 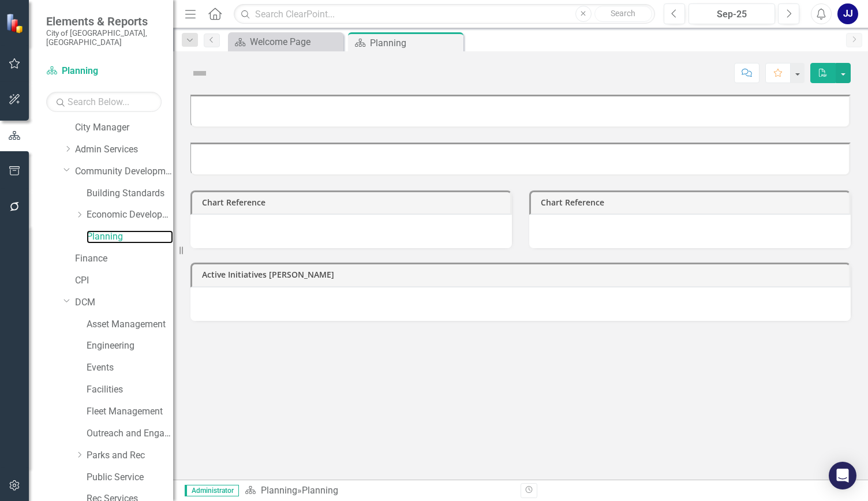 I want to click on a: Facilities, so click(x=130, y=390).